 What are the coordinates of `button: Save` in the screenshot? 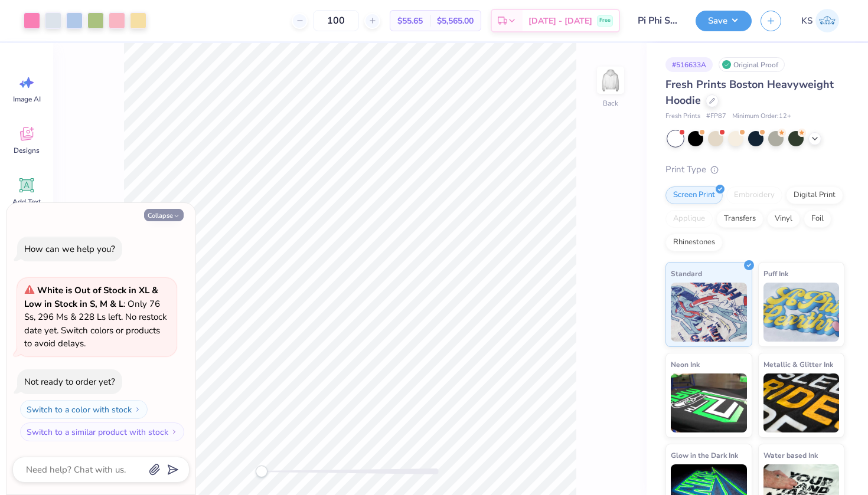 It's located at (723, 21).